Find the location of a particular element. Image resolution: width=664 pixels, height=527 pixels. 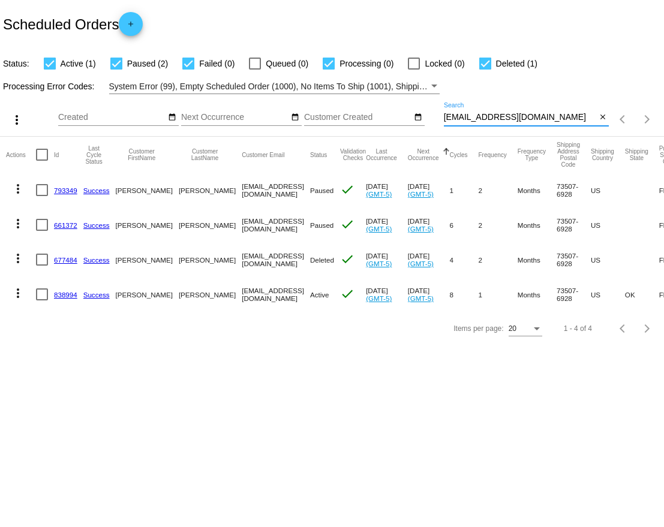

button: Change sorting for CustomerLastName is located at coordinates (205, 155).